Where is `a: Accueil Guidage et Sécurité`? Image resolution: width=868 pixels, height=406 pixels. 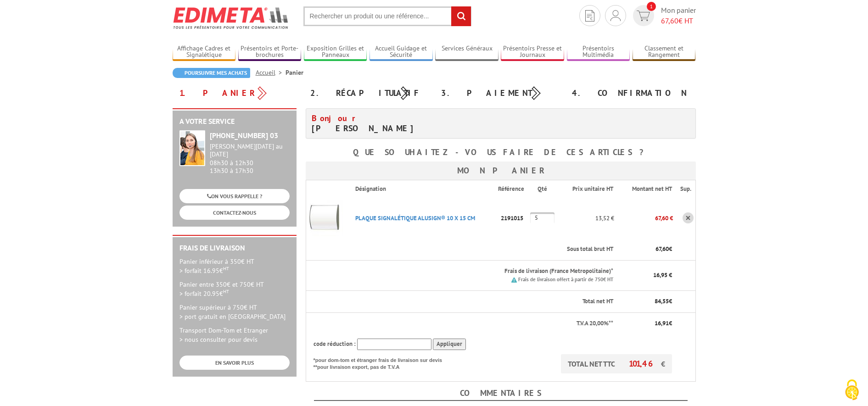
a: Accueil Guidage et Sécurité is located at coordinates (401, 52).